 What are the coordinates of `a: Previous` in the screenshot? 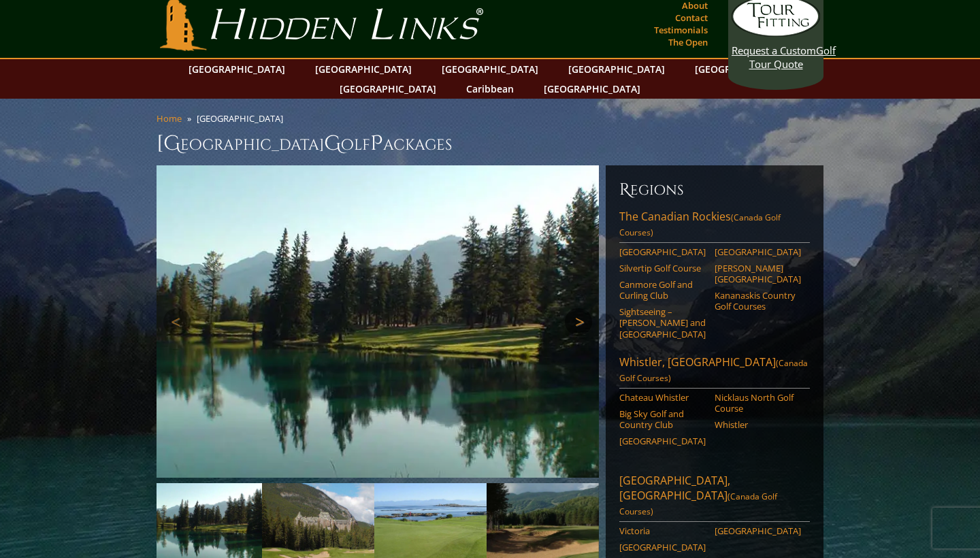 It's located at (177, 322).